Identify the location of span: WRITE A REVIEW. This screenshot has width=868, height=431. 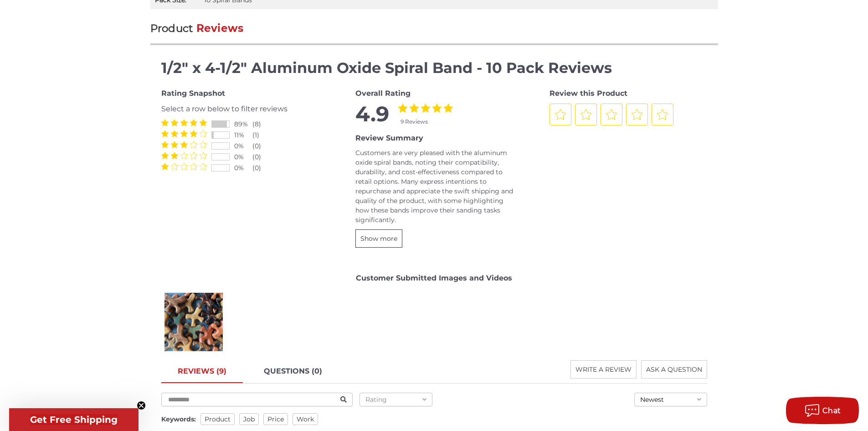
(603, 369).